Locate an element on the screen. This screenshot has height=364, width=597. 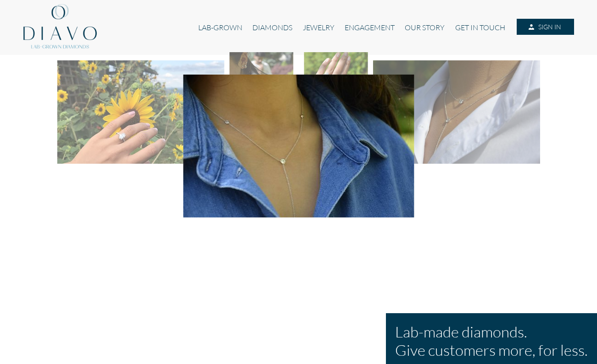
h1: Lab-made diamonds. Give customers more, for less. is located at coordinates (491, 341).